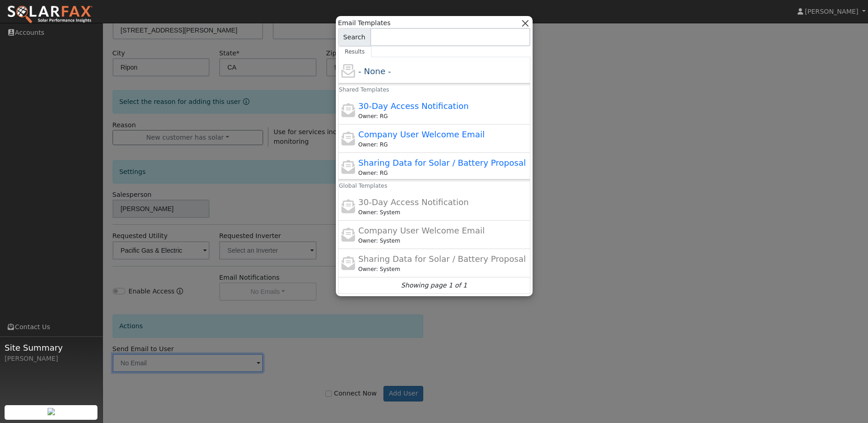  What do you see at coordinates (354, 37) in the screenshot?
I see `span: Search` at bounding box center [354, 37].